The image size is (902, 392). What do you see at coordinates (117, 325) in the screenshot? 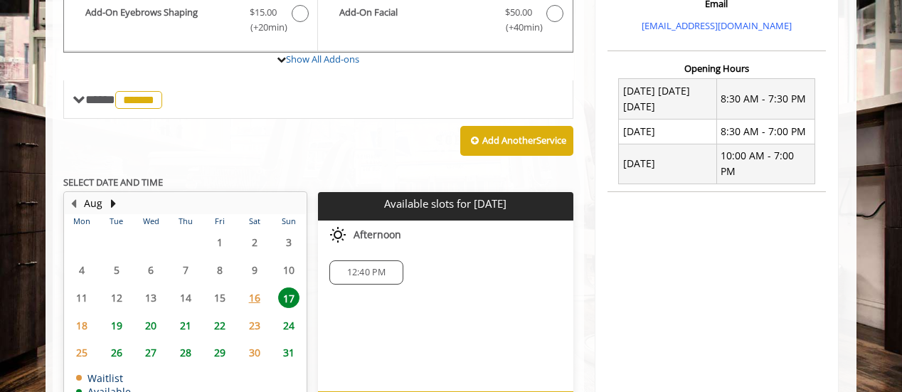
I see `span: 19` at bounding box center [117, 325].